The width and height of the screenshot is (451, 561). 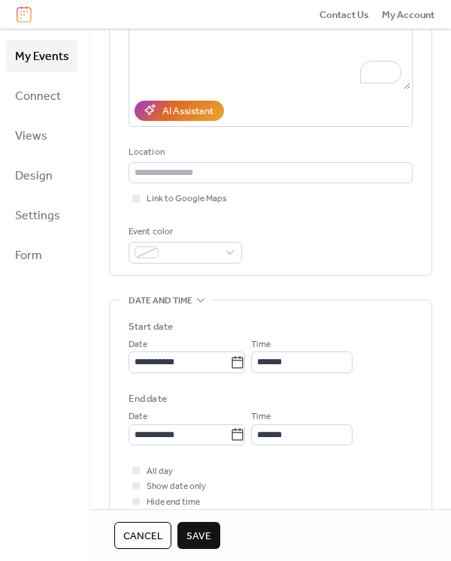 What do you see at coordinates (42, 56) in the screenshot?
I see `a: My Events` at bounding box center [42, 56].